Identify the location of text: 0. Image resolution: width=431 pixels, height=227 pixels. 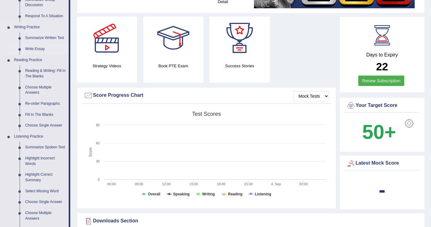
(99, 179).